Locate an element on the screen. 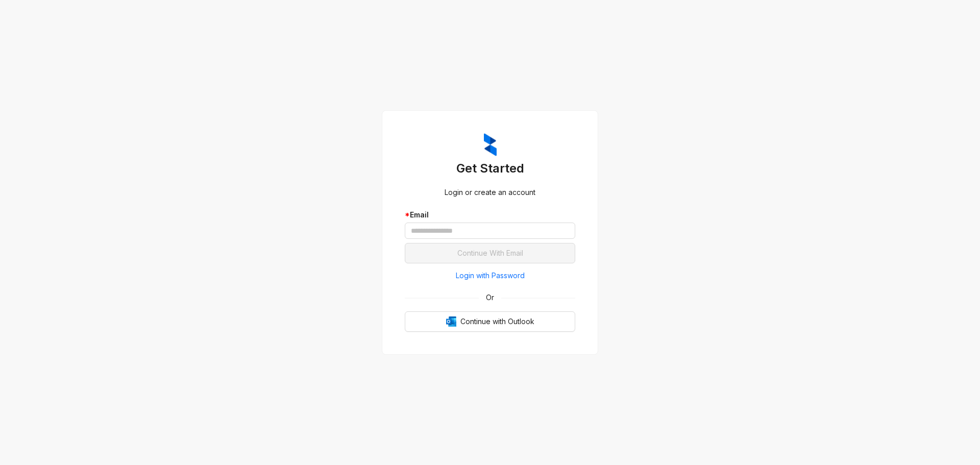  button: OutlookContinue with Outlook is located at coordinates (490, 322).